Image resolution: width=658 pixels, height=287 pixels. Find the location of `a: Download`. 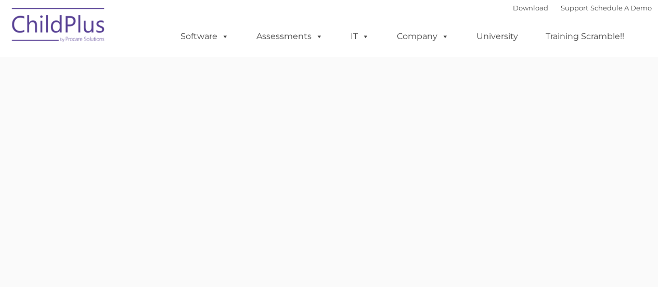

a: Download is located at coordinates (531, 8).